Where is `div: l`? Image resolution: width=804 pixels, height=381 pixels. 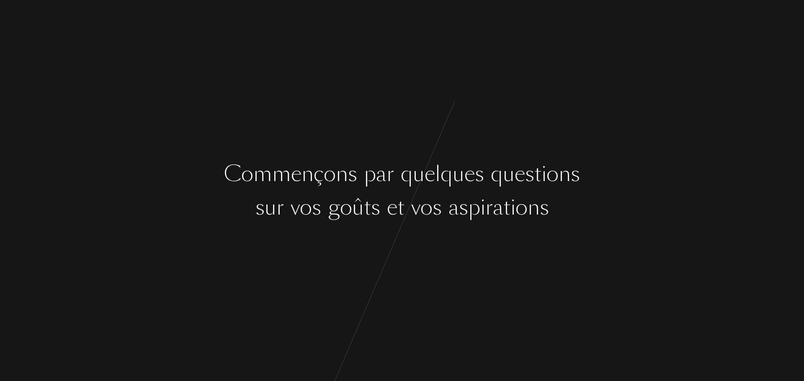
div: l is located at coordinates (438, 174).